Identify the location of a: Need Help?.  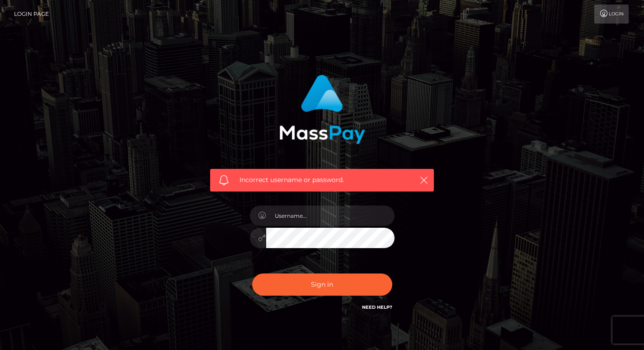
(377, 307).